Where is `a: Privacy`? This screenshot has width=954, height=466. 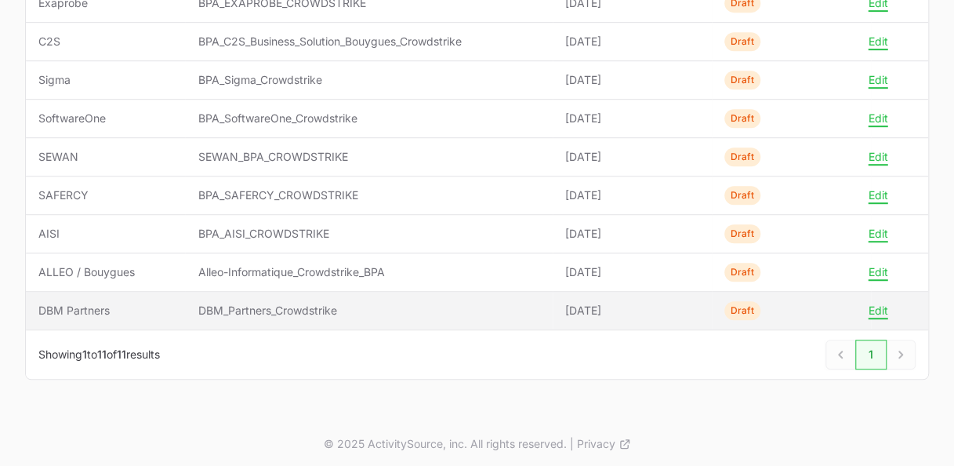
a: Privacy is located at coordinates (604, 444).